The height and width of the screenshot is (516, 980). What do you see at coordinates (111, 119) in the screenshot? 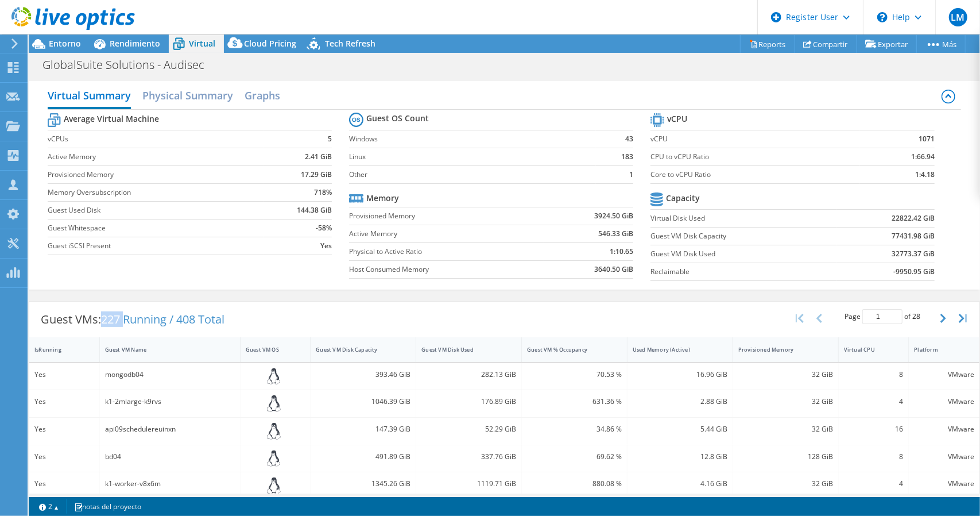
I see `b: Average Virtual Machine` at bounding box center [111, 119].